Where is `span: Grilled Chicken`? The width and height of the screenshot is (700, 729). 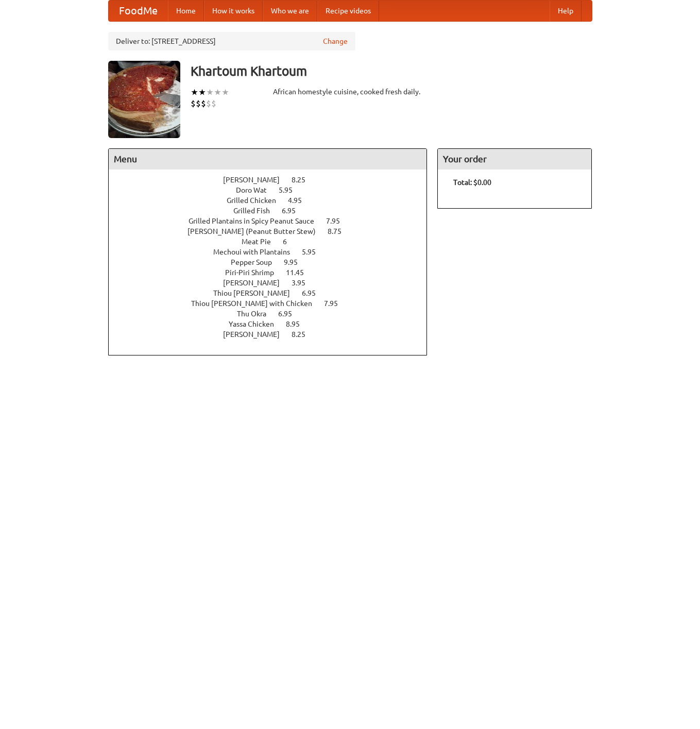
span: Grilled Chicken is located at coordinates (257, 201).